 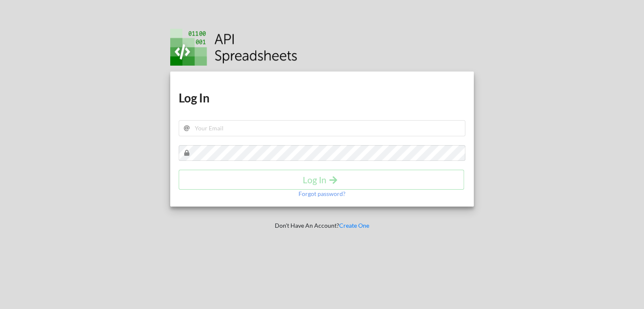 I want to click on p: Don't Have An Account?, so click(x=322, y=225).